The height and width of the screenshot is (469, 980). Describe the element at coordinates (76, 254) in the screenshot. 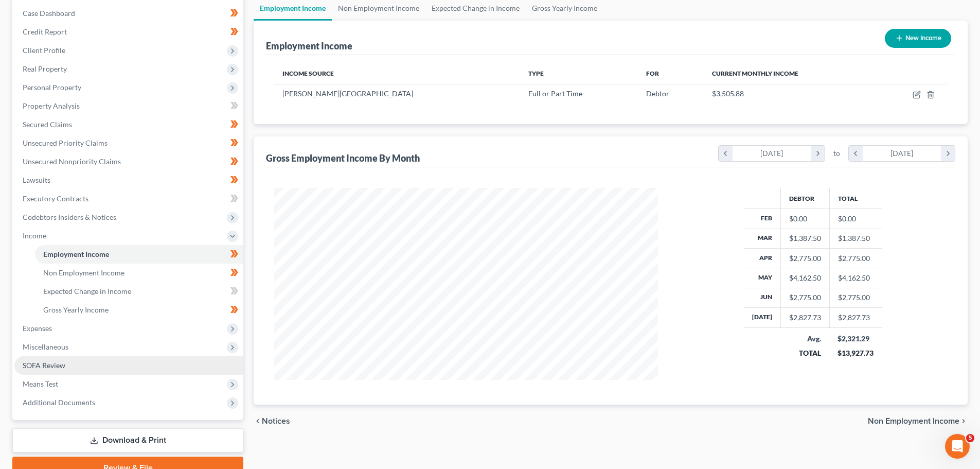

I see `span: Employment Income` at that location.